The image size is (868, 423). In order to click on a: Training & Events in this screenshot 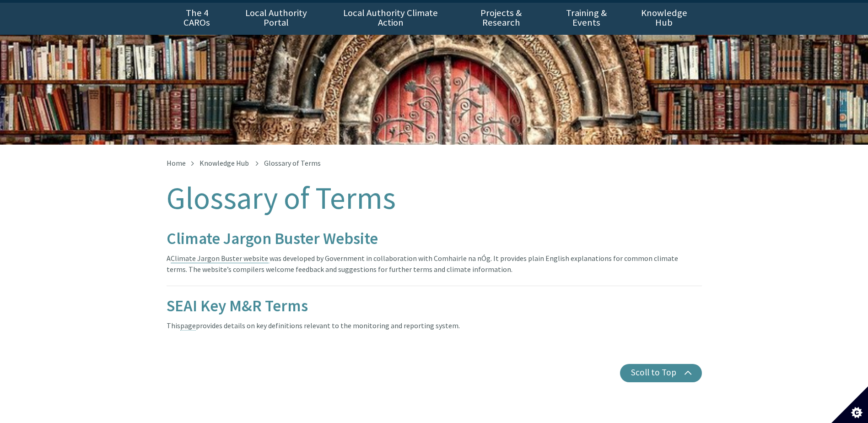, I will do `click(586, 19)`.